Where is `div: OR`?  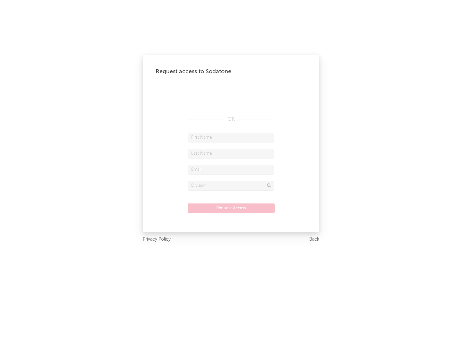
div: OR is located at coordinates (231, 119).